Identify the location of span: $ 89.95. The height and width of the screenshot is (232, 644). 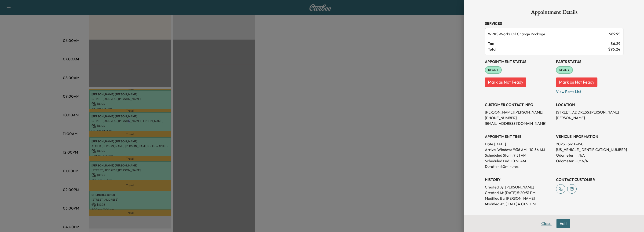
(614, 34).